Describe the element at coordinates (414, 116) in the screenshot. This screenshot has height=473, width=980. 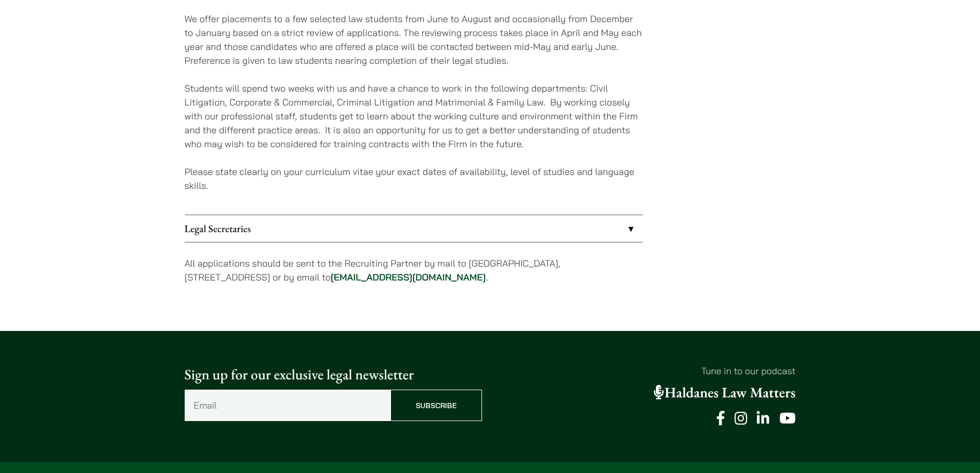
I see `p: Students will spend two weeks with us and have a chance to work in the following departments: Civ...` at that location.